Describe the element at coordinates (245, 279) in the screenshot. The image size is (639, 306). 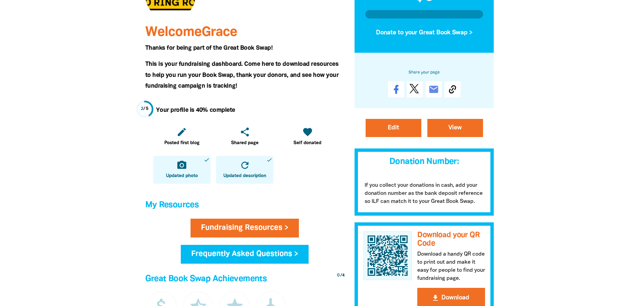
I see `h4: Great Book Swap Achievements` at that location.